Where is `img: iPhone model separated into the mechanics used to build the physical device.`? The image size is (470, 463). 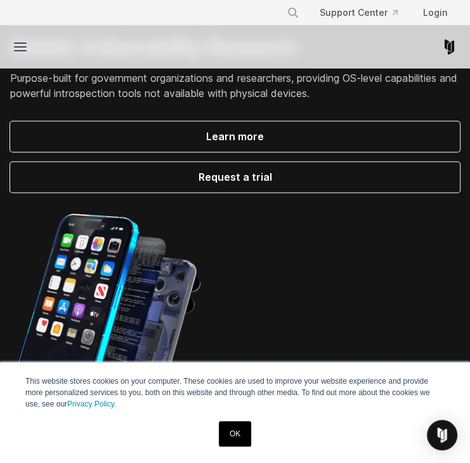 img: iPhone model separated into the mechanics used to build the physical device. is located at coordinates (105, 323).